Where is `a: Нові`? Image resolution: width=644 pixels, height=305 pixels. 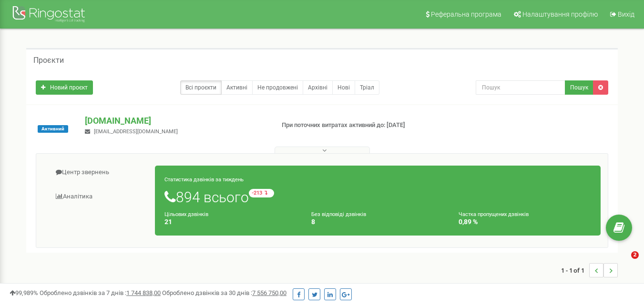 a: Нові is located at coordinates (343, 87).